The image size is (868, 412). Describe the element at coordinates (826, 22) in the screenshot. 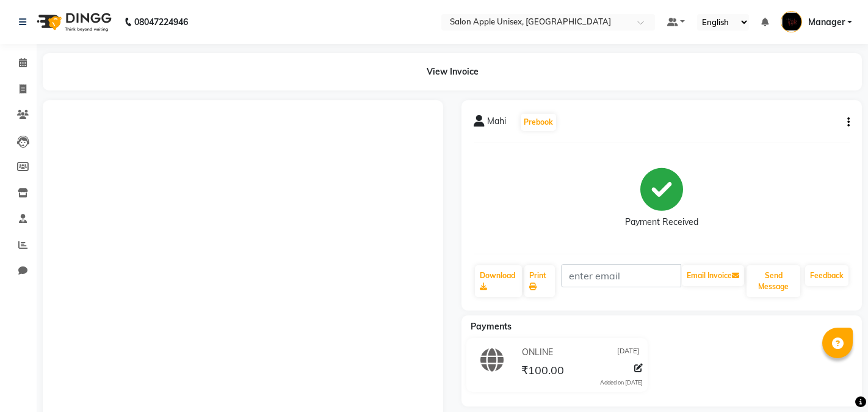

I see `span: Manager` at that location.